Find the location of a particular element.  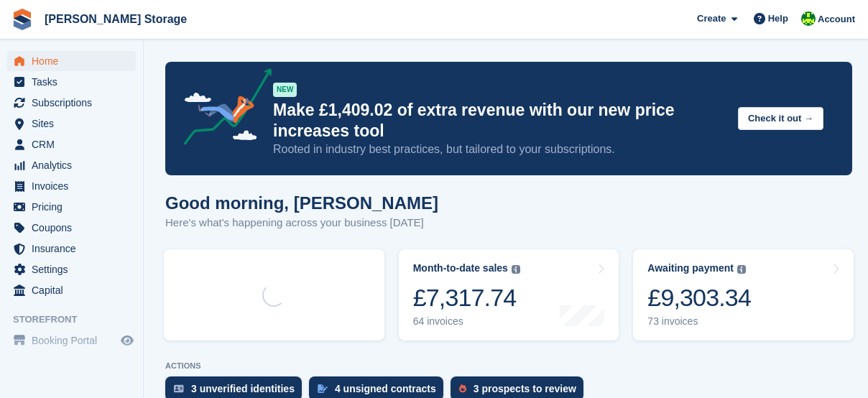

p: ACTIONS is located at coordinates (508, 366).